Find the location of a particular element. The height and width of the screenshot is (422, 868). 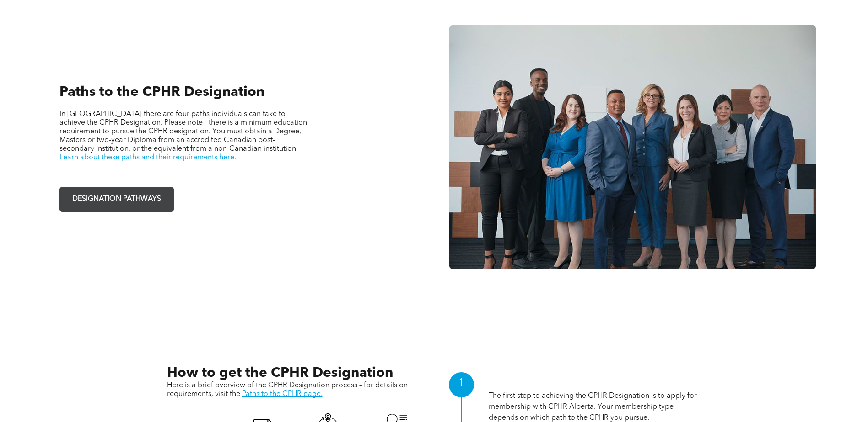

img: A group of business people are posing for a picture together. is located at coordinates (632, 147).